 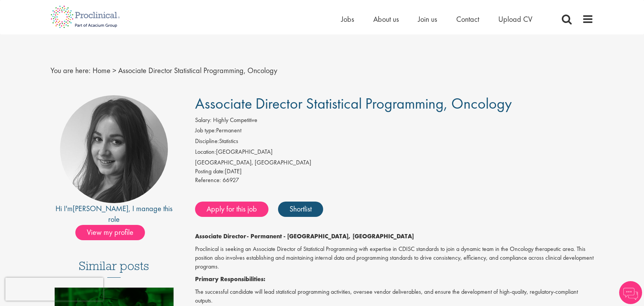 I want to click on span: View my profile, so click(x=110, y=233).